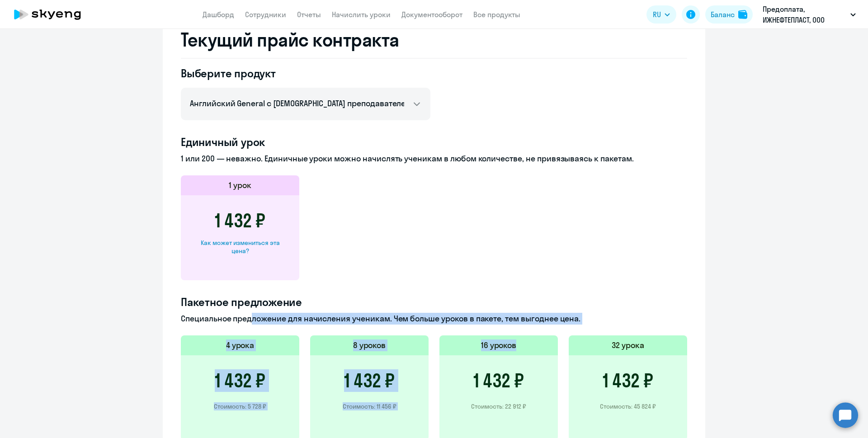 This screenshot has width=868, height=438. Describe the element at coordinates (240, 185) in the screenshot. I see `h5: 1 урок` at that location.